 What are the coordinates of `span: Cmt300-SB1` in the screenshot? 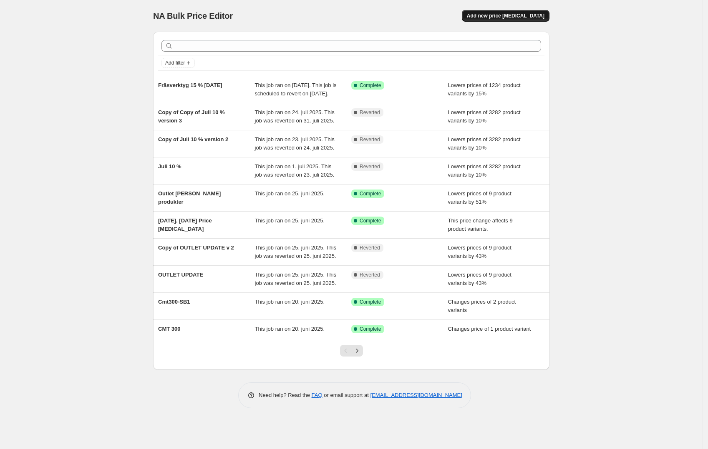 It's located at (174, 302).